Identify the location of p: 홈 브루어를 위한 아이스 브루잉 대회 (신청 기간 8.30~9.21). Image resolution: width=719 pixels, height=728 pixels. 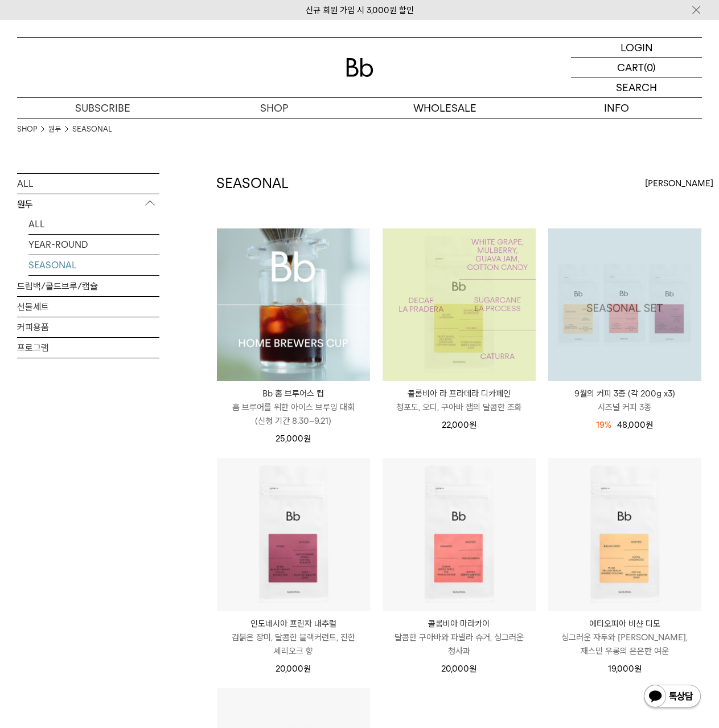
(293, 414).